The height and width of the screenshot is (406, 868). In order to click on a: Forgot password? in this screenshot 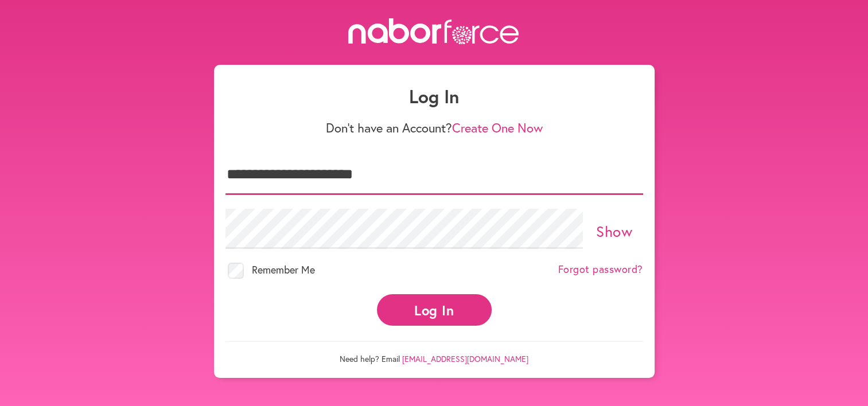, I will do `click(601, 270)`.